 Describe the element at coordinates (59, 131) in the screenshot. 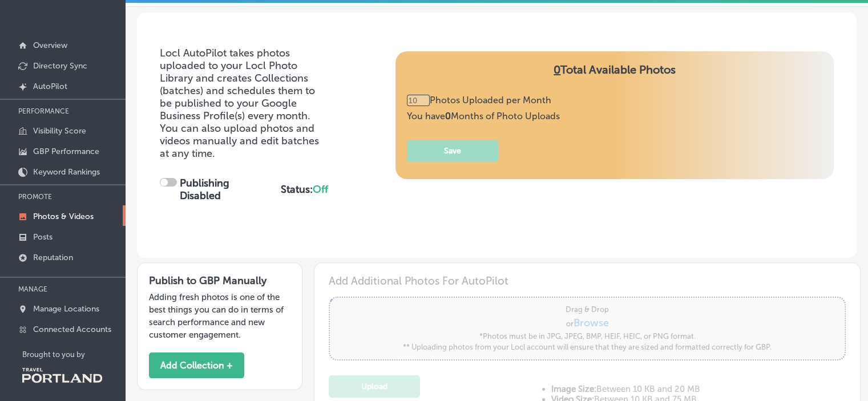

I see `p: Visibility Score` at that location.